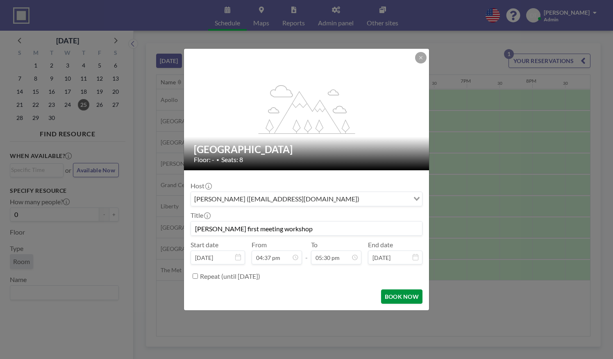 The width and height of the screenshot is (613, 359). Describe the element at coordinates (380, 245) in the screenshot. I see `label: End date` at that location.